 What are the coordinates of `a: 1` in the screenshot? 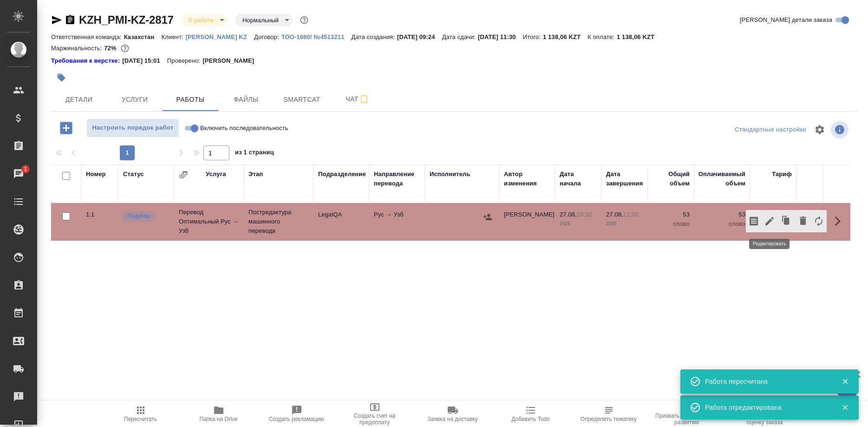 It's located at (19, 174).